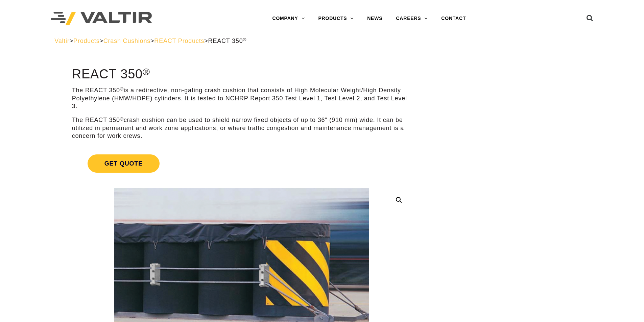 This screenshot has height=322, width=644. I want to click on a: Get Quote, so click(241, 163).